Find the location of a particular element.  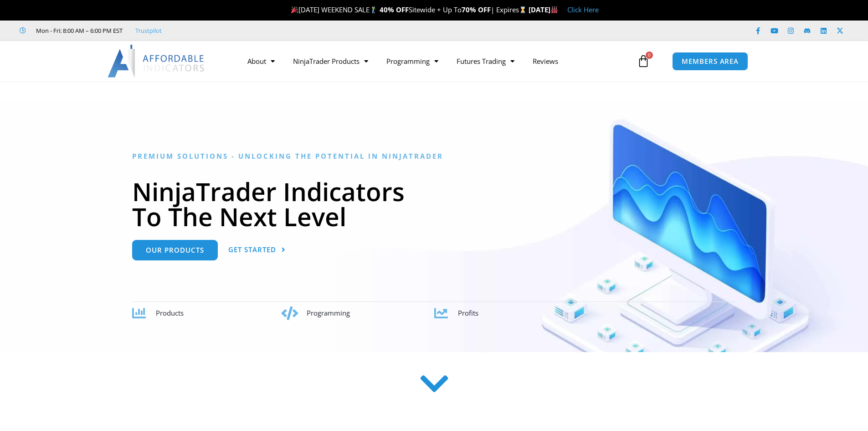

span: Products is located at coordinates (169, 313).